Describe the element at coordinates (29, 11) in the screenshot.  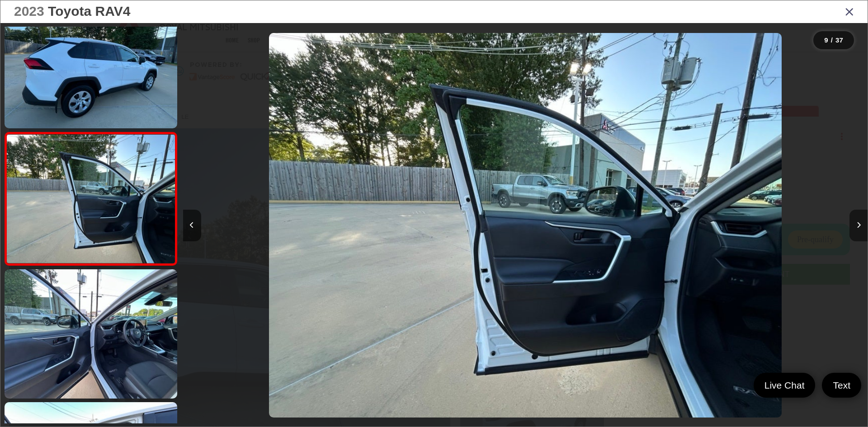
I see `span: 2023` at that location.